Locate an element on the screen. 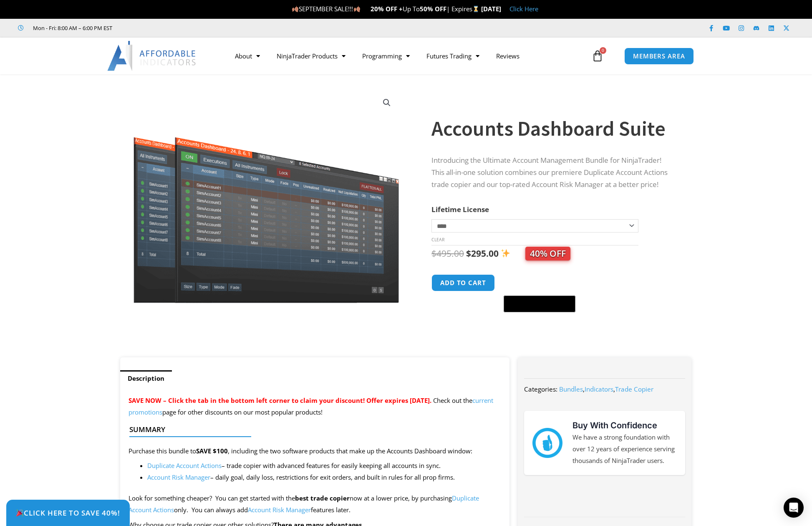  strong: 20% OFF + is located at coordinates (387, 8).